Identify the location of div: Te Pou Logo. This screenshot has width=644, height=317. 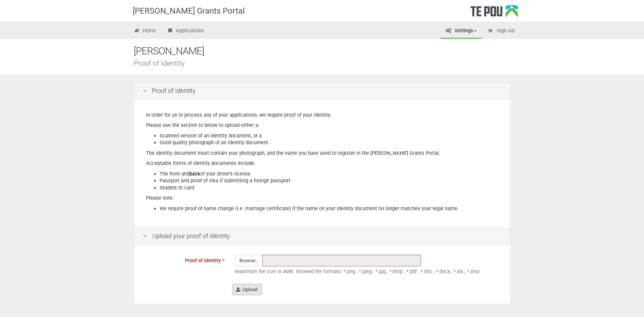
(495, 13).